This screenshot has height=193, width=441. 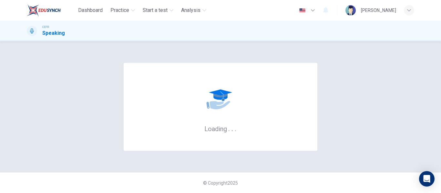 I want to click on img: Profile picture, so click(x=351, y=10).